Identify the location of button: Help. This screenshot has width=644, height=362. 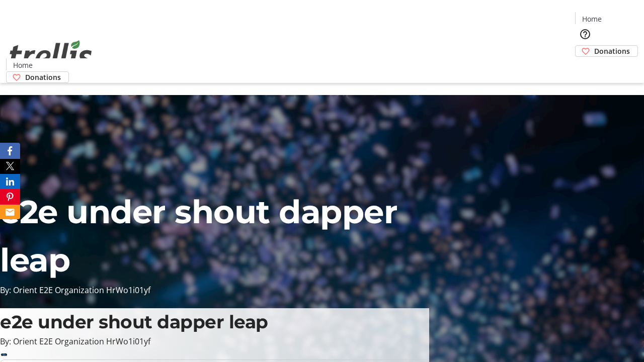
(585, 34).